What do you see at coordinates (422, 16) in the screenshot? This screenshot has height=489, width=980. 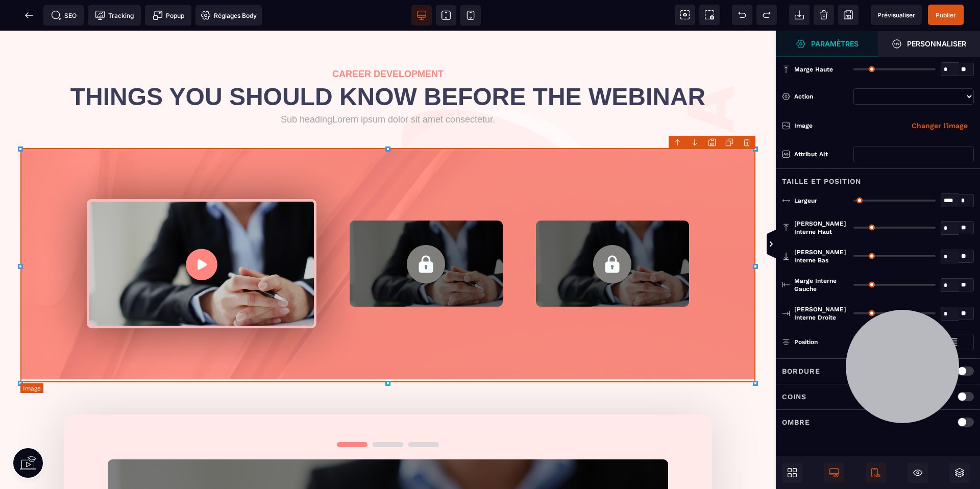 I see `span: Voir bureau` at bounding box center [422, 16].